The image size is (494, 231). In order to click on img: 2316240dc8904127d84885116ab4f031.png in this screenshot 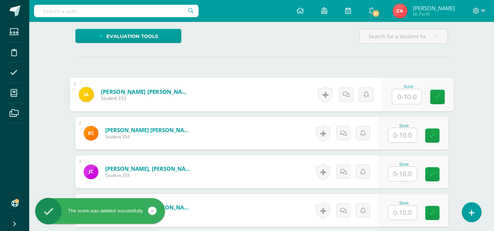, I will do `click(91, 172)`.